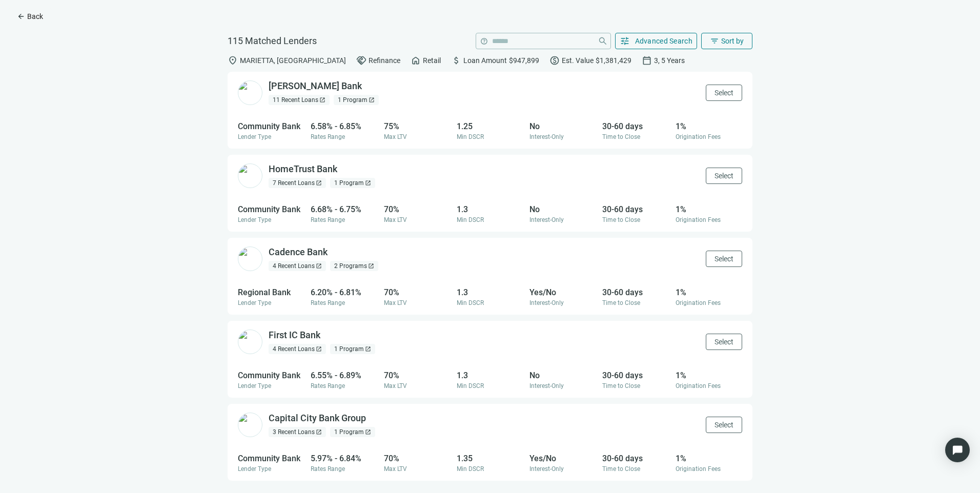 The image size is (980, 493). I want to click on span: Select, so click(723, 425).